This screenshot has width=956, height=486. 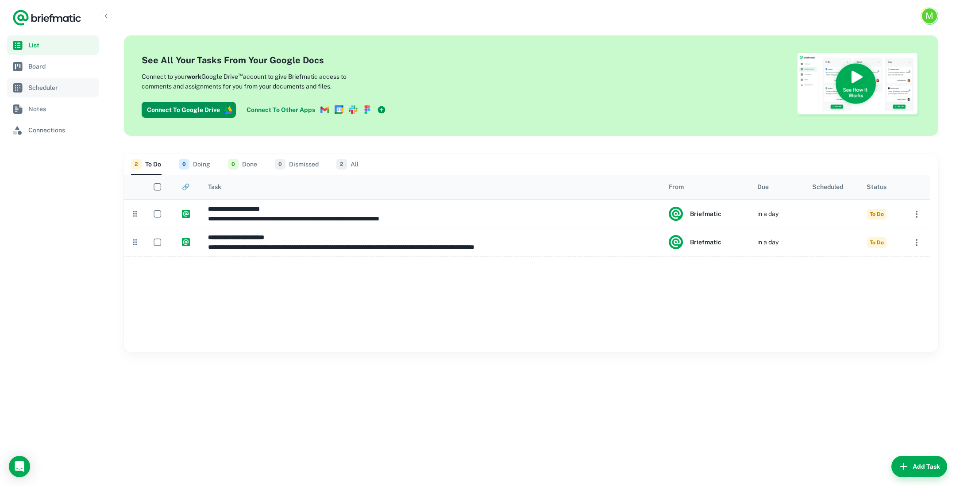 What do you see at coordinates (53, 130) in the screenshot?
I see `a: Connections` at bounding box center [53, 130].